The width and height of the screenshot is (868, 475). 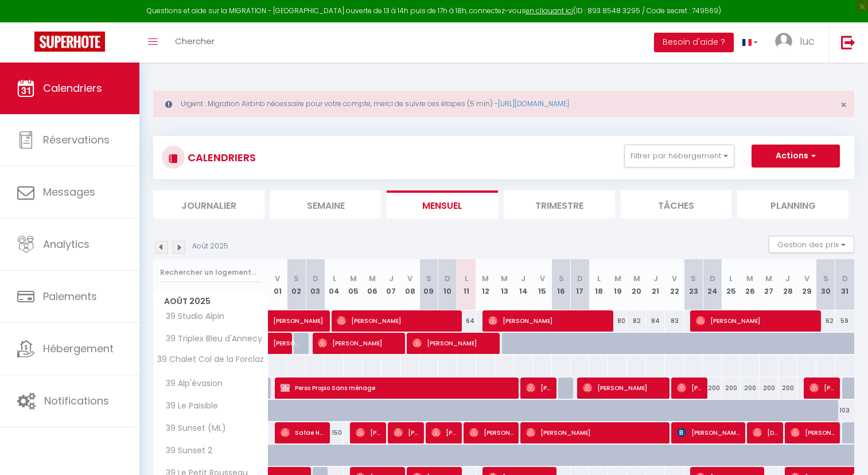 I want to click on a: Chercher, so click(x=194, y=43).